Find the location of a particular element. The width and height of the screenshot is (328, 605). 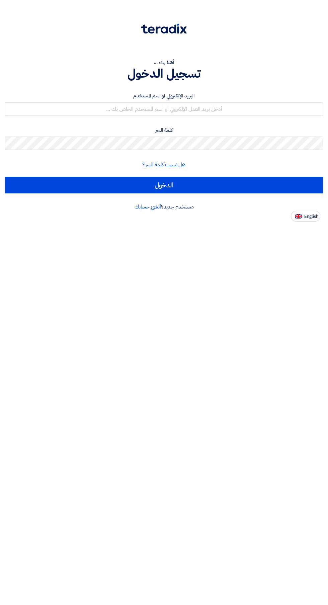

span: English is located at coordinates (311, 216).